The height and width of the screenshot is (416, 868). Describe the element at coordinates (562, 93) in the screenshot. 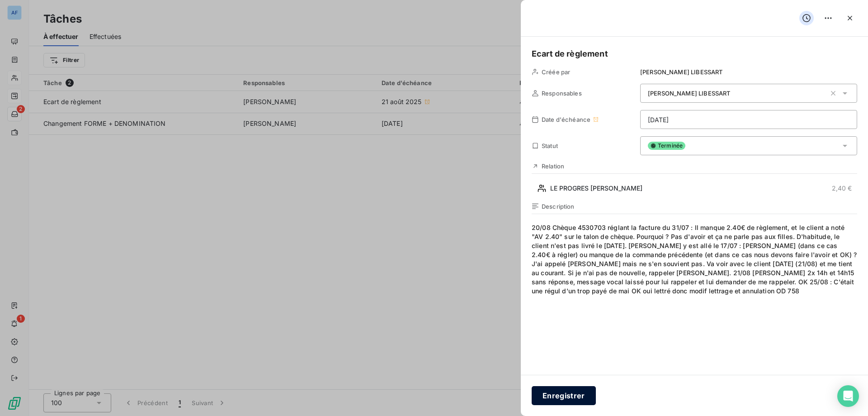

I see `span: Responsables` at that location.